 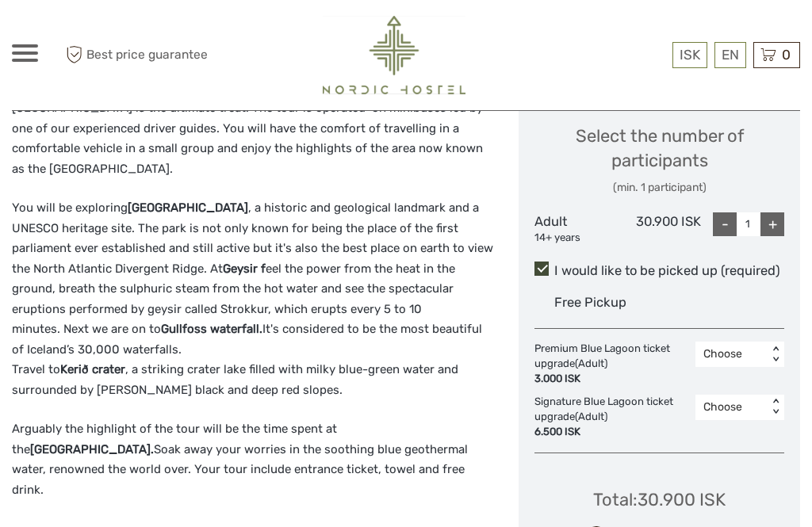 What do you see at coordinates (253, 299) in the screenshot?
I see `p: You will be exploring , a historic and geological landmark and a UNESCO heritage site. The park i...` at bounding box center [253, 299].